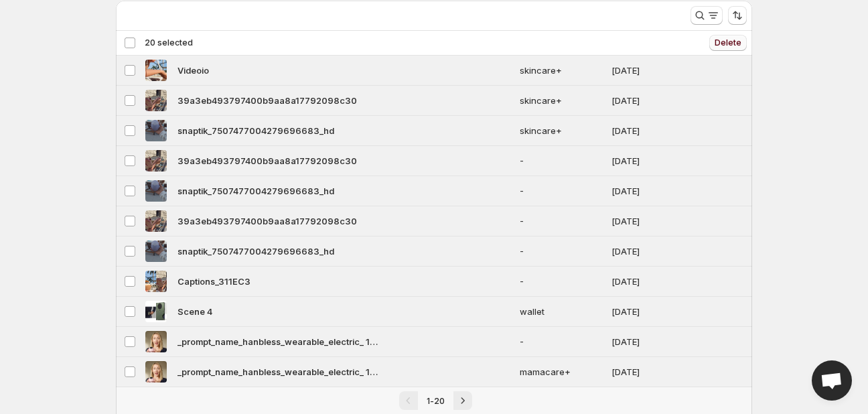  Describe the element at coordinates (463, 400) in the screenshot. I see `button: Next` at that location.